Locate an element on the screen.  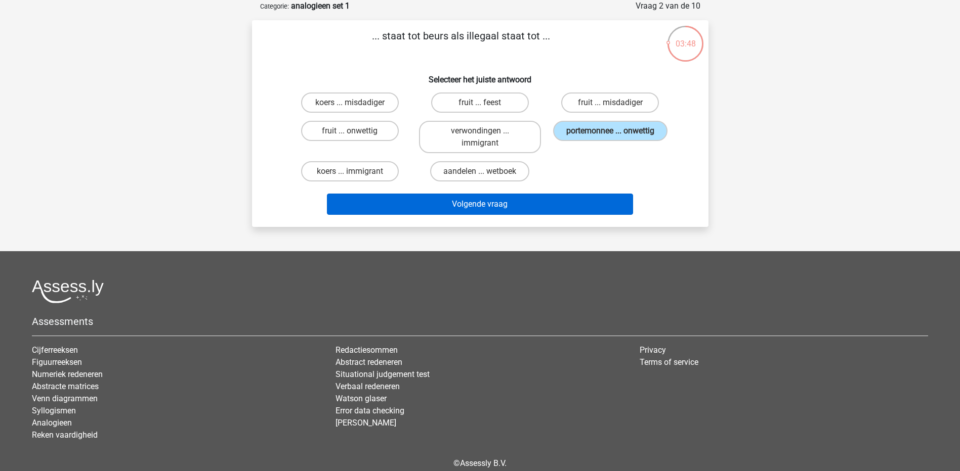
a: Reken vaardigheid is located at coordinates (65, 435).